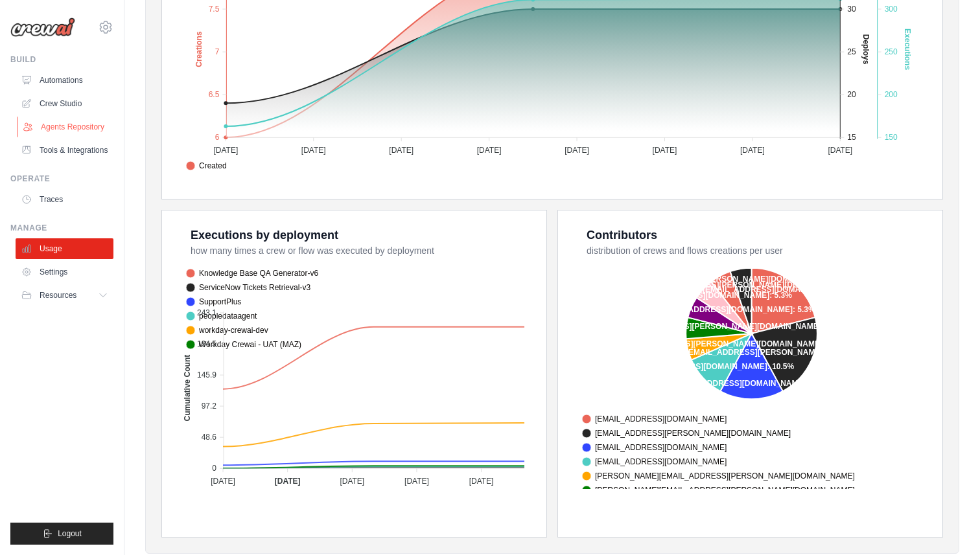 This screenshot has width=980, height=555. Describe the element at coordinates (213, 302) in the screenshot. I see `span: SupportPlus` at that location.